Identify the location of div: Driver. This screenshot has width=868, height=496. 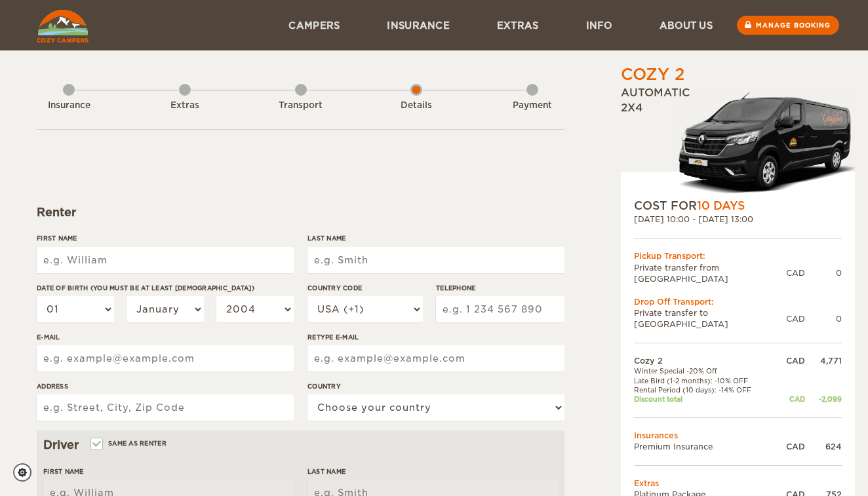
(300, 445).